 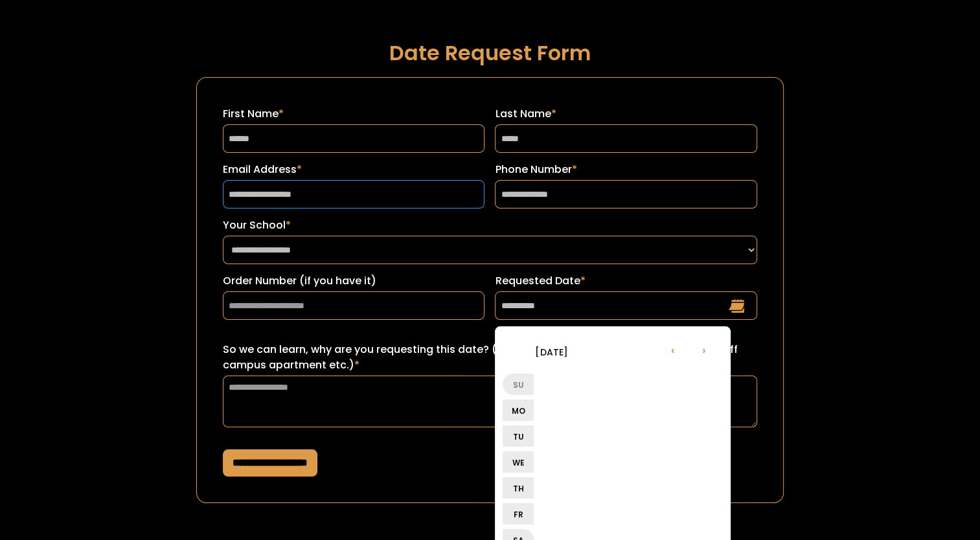 What do you see at coordinates (490, 290) in the screenshot?
I see `form: Request a Date Form` at bounding box center [490, 290].